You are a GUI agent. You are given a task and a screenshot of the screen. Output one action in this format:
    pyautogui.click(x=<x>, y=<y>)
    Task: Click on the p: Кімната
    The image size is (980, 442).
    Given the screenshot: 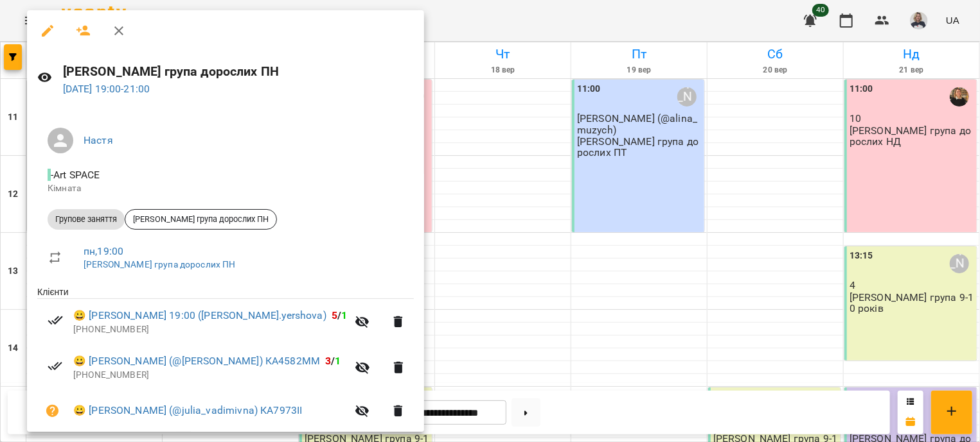 What is the action you would take?
    pyautogui.click(x=225, y=189)
    